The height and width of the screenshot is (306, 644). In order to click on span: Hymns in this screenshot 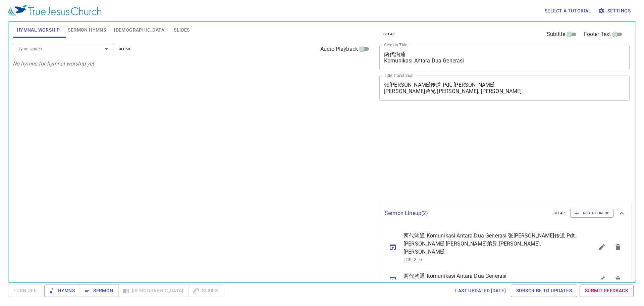, I will do `click(62, 290)`.